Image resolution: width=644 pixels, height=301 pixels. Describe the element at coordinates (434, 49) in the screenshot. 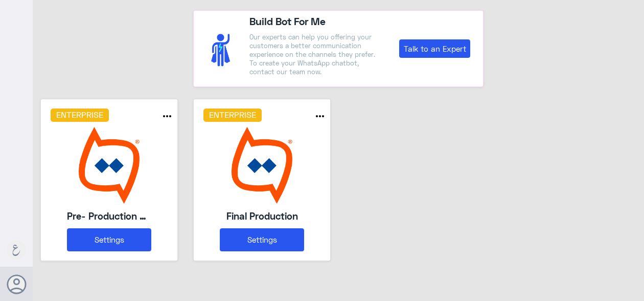

I see `a: Talk to an Expert` at that location.